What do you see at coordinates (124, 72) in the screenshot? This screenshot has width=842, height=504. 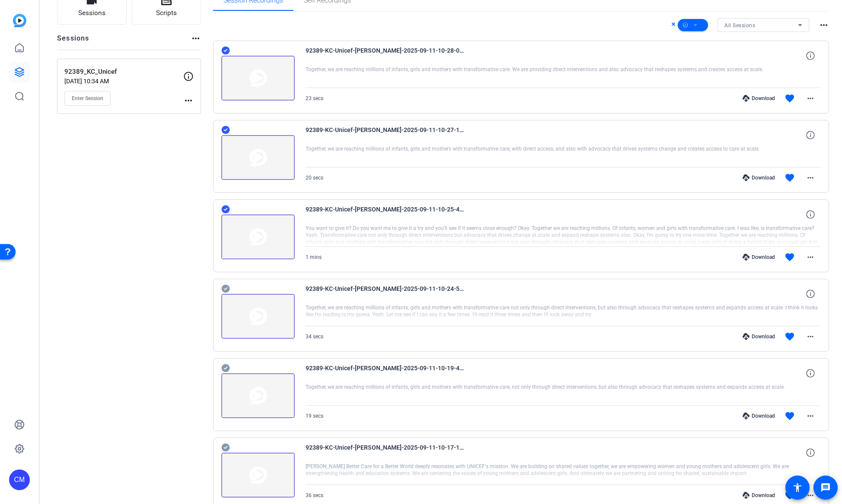 I see `p: 92389_KC_Unicef` at bounding box center [124, 72].